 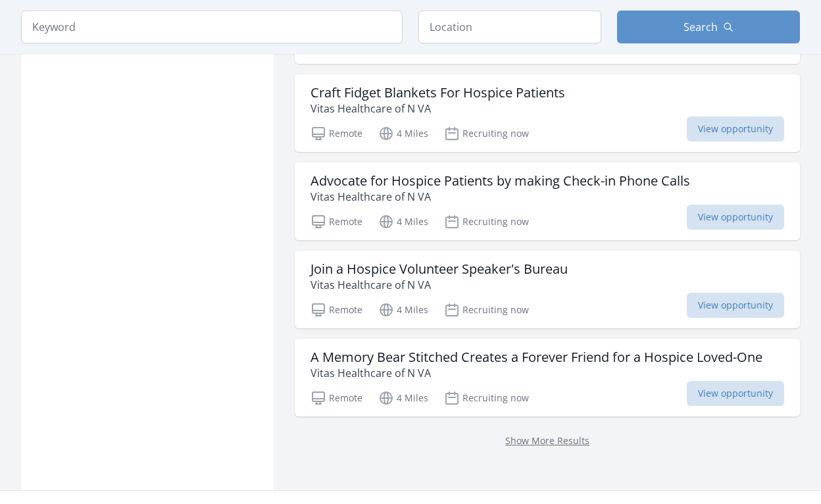 I want to click on a: A Memory Bear Stitched Creates a Forever Friend for a Hospice Loved-One Vitas Healthcare of N VA ..., so click(x=548, y=378).